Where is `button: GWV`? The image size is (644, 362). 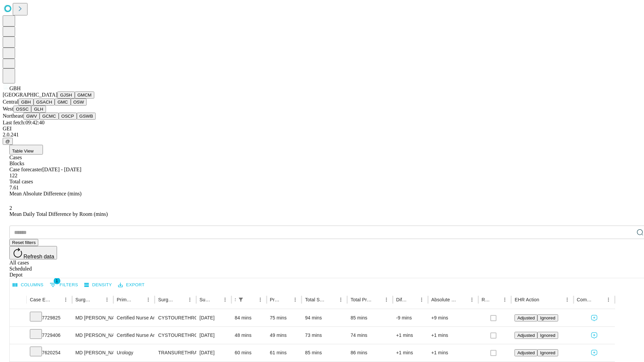 button: GWV is located at coordinates (31, 116).